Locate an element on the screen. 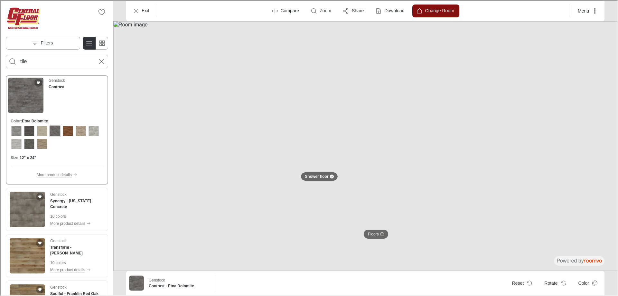 The image size is (618, 296). div: Product sizes is located at coordinates (56, 157).